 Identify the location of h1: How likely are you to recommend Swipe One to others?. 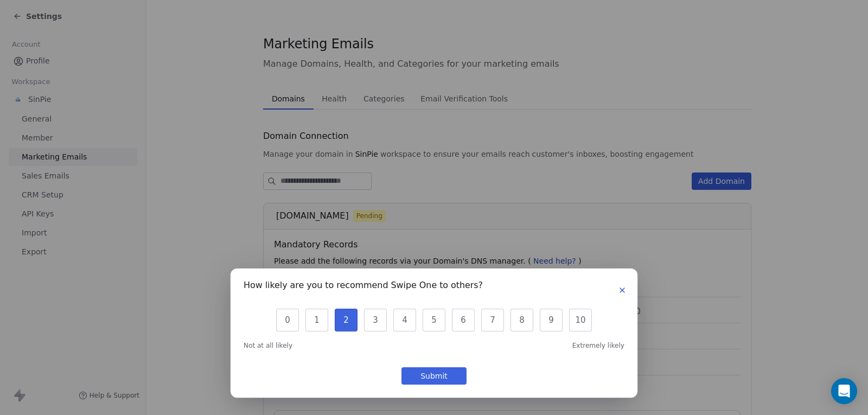
(363, 287).